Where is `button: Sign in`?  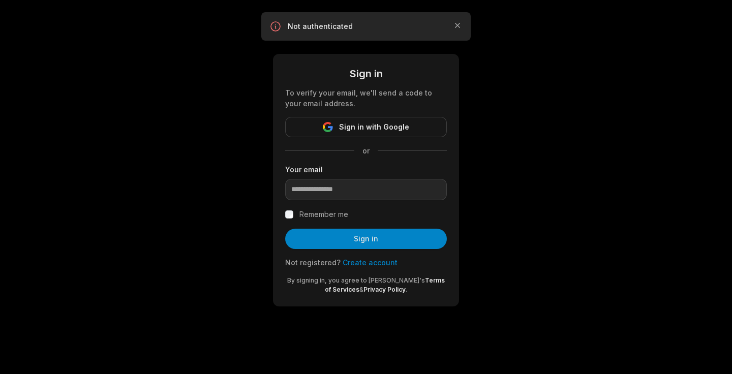
button: Sign in is located at coordinates (366, 239).